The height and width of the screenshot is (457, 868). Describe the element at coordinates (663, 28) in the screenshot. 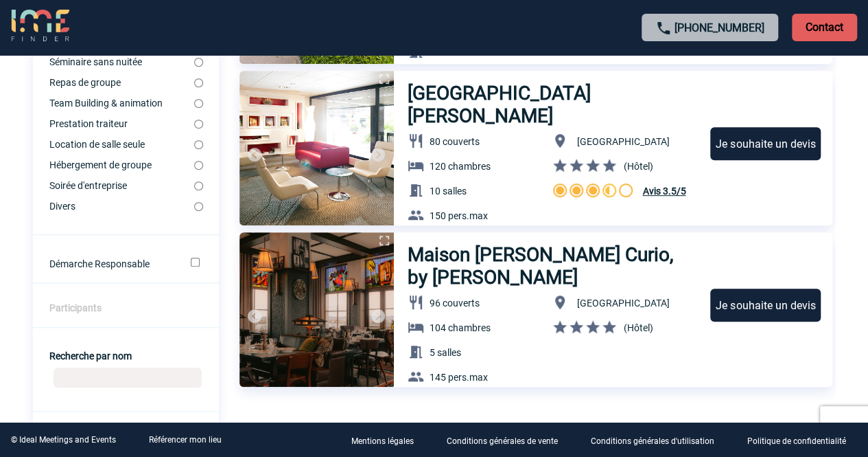

I see `img: call-24-px.png` at that location.